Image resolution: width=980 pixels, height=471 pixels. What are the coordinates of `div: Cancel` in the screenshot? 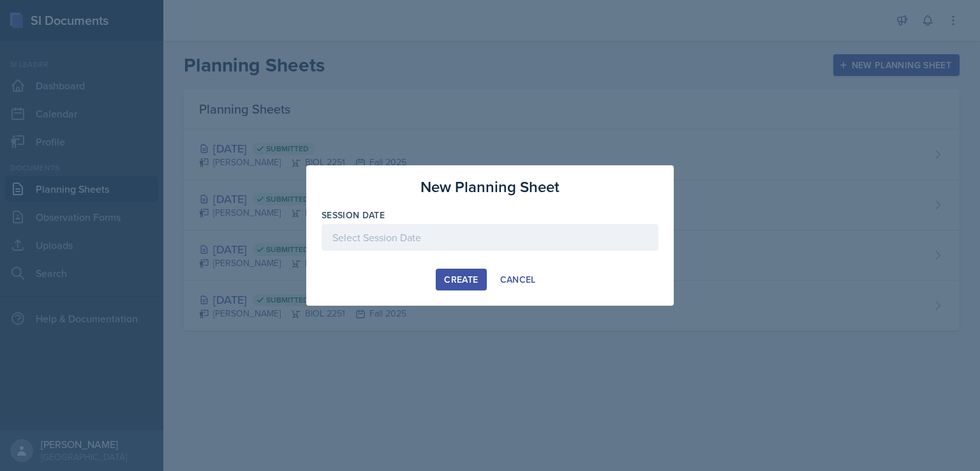 It's located at (518, 279).